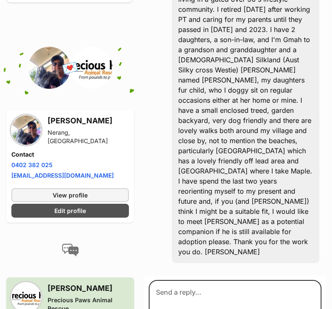 The width and height of the screenshot is (332, 309). Describe the element at coordinates (70, 195) in the screenshot. I see `a: View profile` at that location.